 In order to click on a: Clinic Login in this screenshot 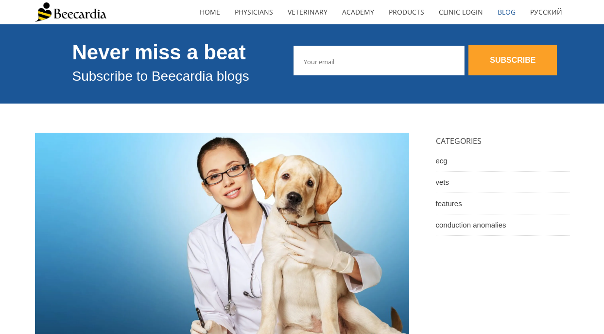, I will do `click(461, 12)`.